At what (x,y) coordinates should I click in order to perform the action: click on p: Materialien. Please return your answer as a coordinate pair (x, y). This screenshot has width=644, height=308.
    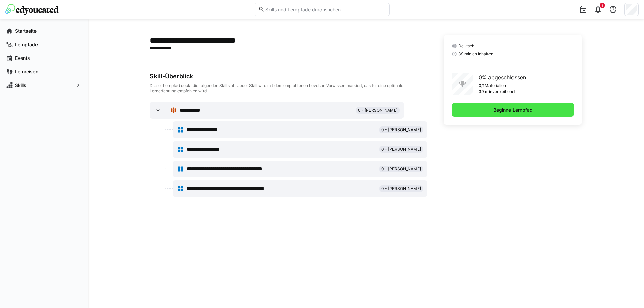
    Looking at the image, I should click on (495, 86).